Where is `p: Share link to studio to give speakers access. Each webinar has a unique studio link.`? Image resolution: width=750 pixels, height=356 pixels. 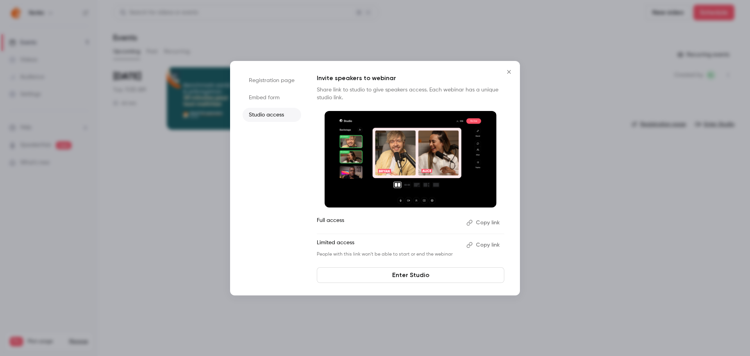
p: Share link to studio to give speakers access. Each webinar has a unique studio link. is located at coordinates (411, 94).